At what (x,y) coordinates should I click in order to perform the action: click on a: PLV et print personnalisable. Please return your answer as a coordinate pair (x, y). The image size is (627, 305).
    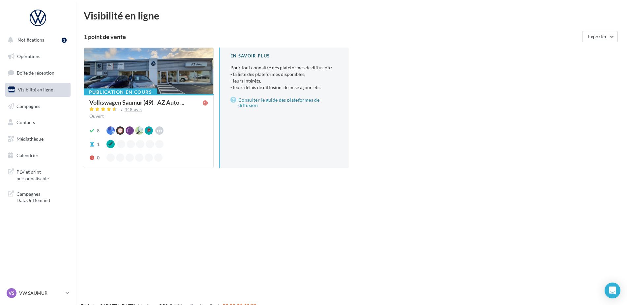
    Looking at the image, I should click on (38, 174).